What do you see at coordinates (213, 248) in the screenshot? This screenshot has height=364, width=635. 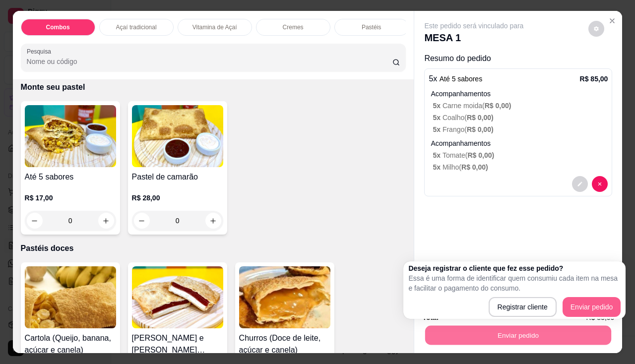 I see `p: Pastéis doces` at bounding box center [213, 248].